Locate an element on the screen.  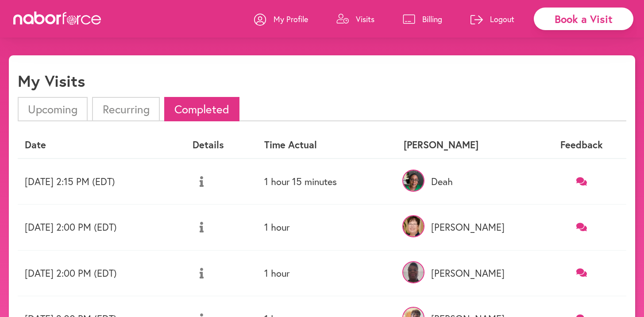
th: Date is located at coordinates (101, 145).